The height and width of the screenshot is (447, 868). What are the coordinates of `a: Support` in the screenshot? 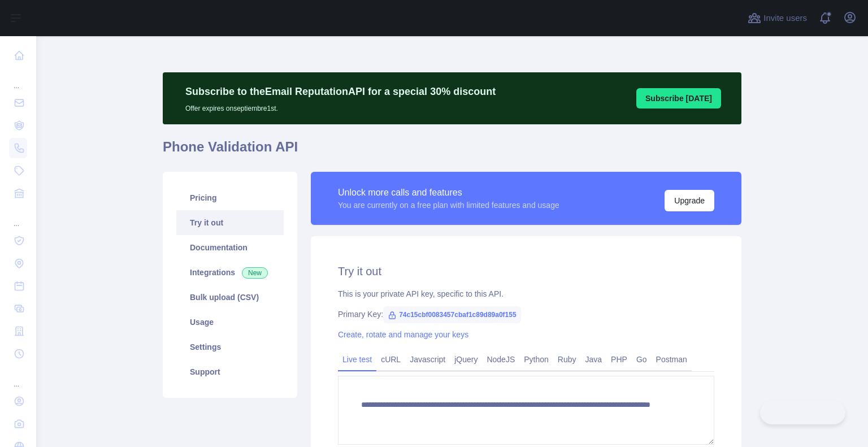 It's located at (230, 372).